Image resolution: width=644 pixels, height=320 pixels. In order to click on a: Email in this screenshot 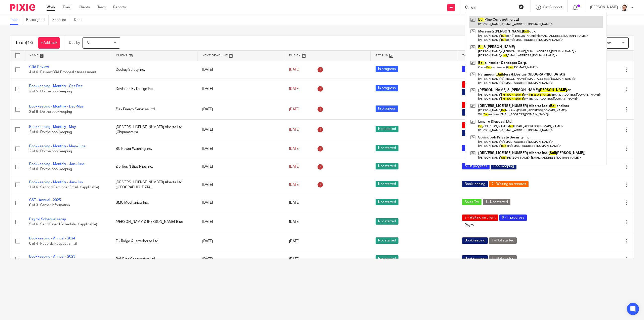, I will do `click(67, 7)`.